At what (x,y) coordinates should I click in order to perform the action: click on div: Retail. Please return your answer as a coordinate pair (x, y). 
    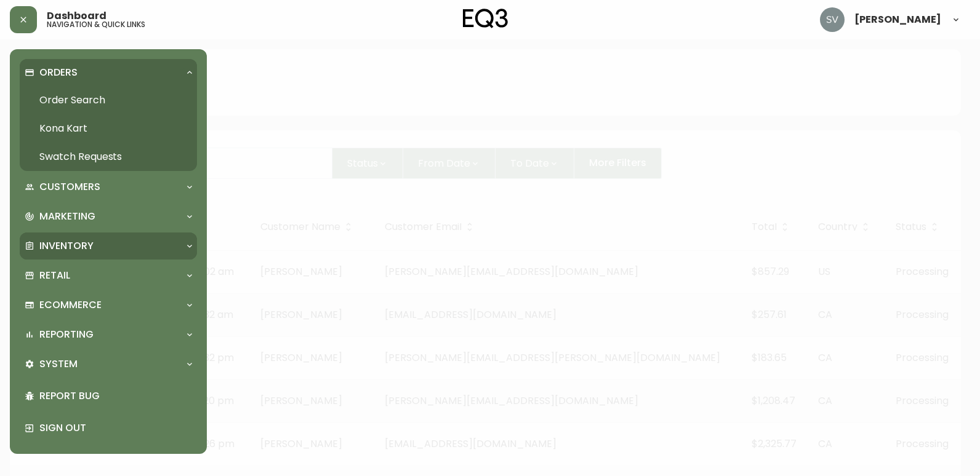
    Looking at the image, I should click on (108, 275).